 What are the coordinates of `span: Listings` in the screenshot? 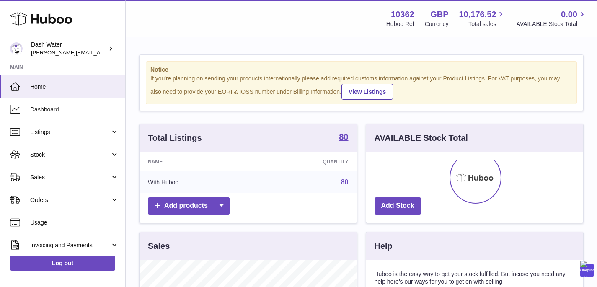 It's located at (70, 132).